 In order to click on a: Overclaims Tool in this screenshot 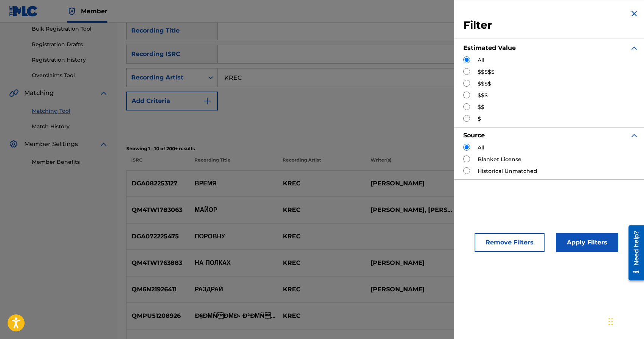, I will do `click(70, 76)`.